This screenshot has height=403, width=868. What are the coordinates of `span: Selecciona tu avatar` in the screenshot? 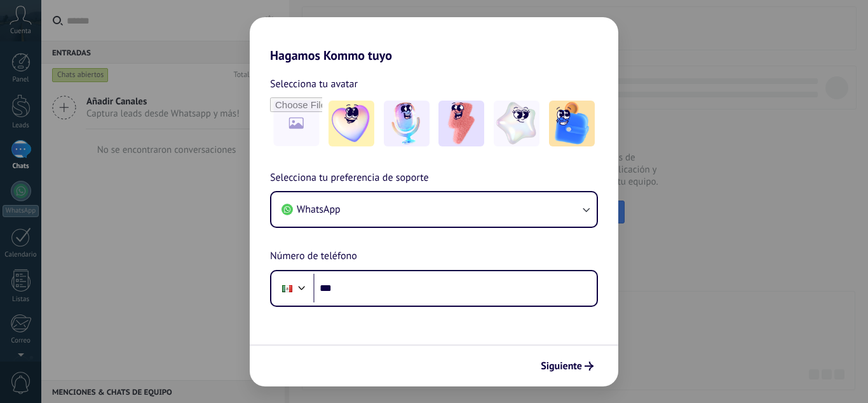 It's located at (314, 84).